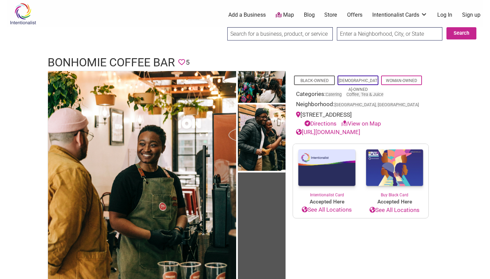 This screenshot has width=490, height=279. What do you see at coordinates (402, 81) in the screenshot?
I see `a: Woman-Owned` at bounding box center [402, 81].